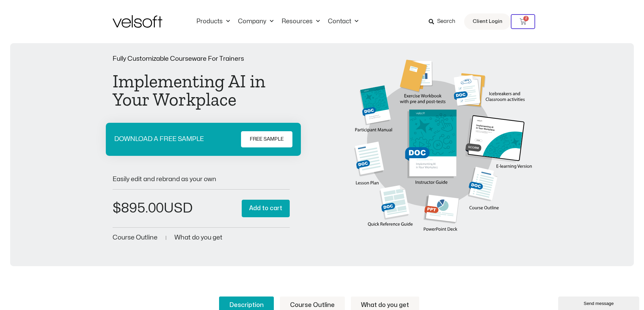 Image resolution: width=644 pixels, height=310 pixels. Describe the element at coordinates (300, 22) in the screenshot. I see `a: ResourcesMenu Toggle` at that location.